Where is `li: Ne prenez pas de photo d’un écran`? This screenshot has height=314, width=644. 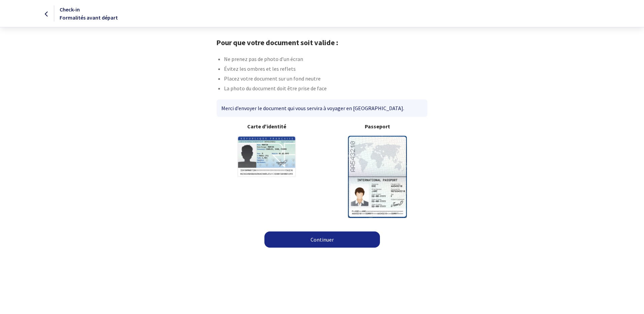 li: Ne prenez pas de photo d’un écran is located at coordinates (326, 60).